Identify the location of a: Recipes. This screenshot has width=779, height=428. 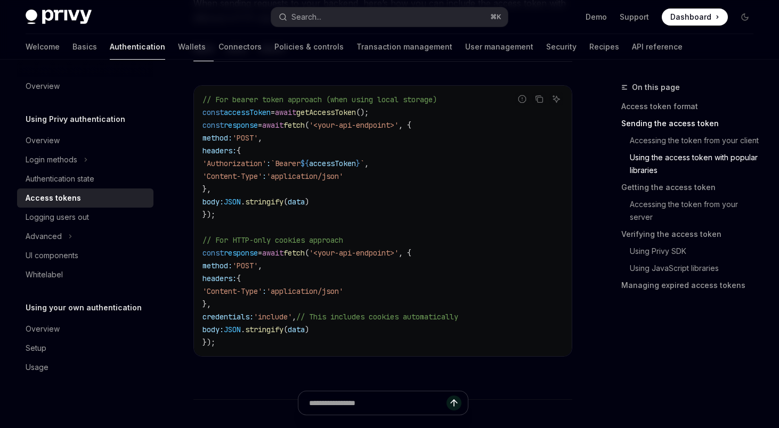
(604, 47).